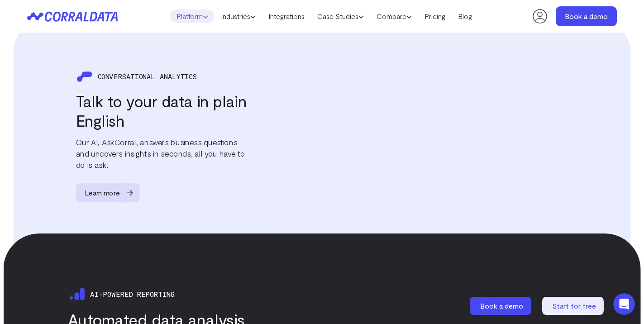 The height and width of the screenshot is (324, 644). Describe the element at coordinates (287, 16) in the screenshot. I see `a: Integrations` at that location.